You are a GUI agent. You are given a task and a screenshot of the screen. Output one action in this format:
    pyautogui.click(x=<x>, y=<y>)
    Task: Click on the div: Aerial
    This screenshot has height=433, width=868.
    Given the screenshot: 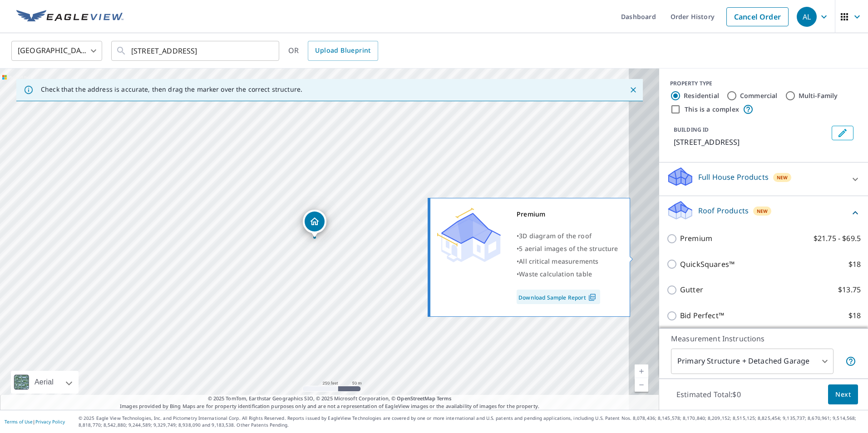 What is the action you would take?
    pyautogui.click(x=44, y=382)
    